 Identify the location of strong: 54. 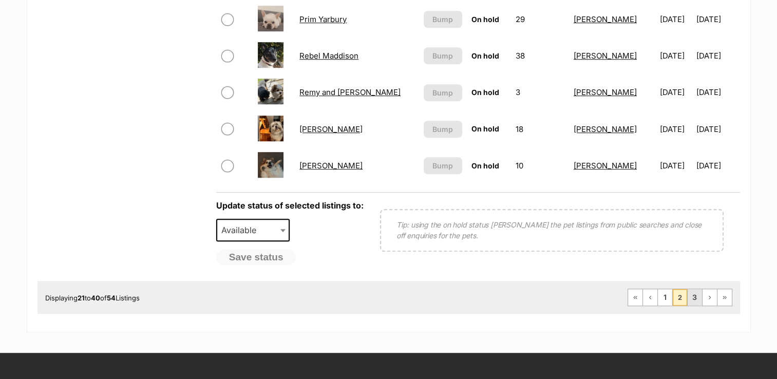
(111, 298).